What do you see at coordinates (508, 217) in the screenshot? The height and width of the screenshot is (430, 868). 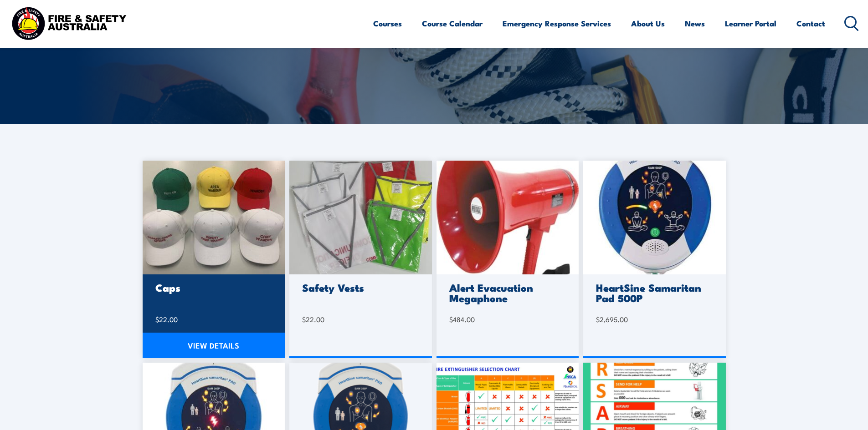 I see `a: megaphone-1.jpg` at bounding box center [508, 217].